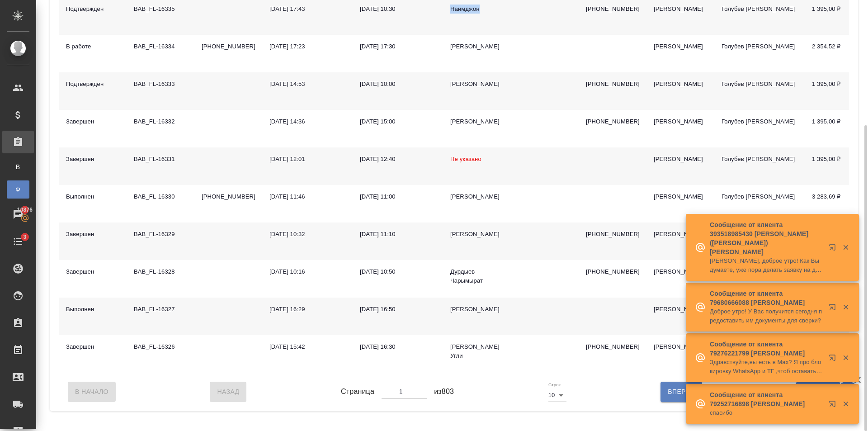 The width and height of the screenshot is (868, 431). I want to click on a: Ф, so click(18, 189).